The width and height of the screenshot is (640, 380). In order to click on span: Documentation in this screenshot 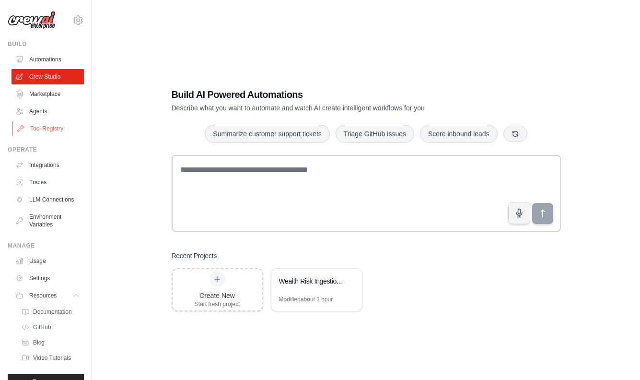, I will do `click(52, 312)`.